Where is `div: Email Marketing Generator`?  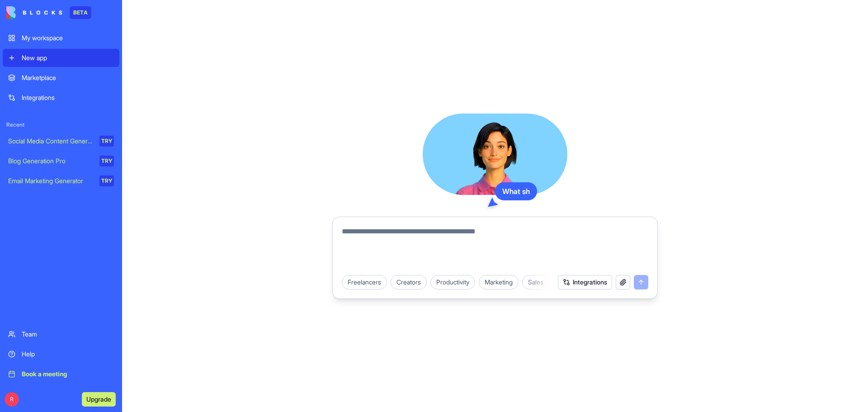 div: Email Marketing Generator is located at coordinates (51, 181).